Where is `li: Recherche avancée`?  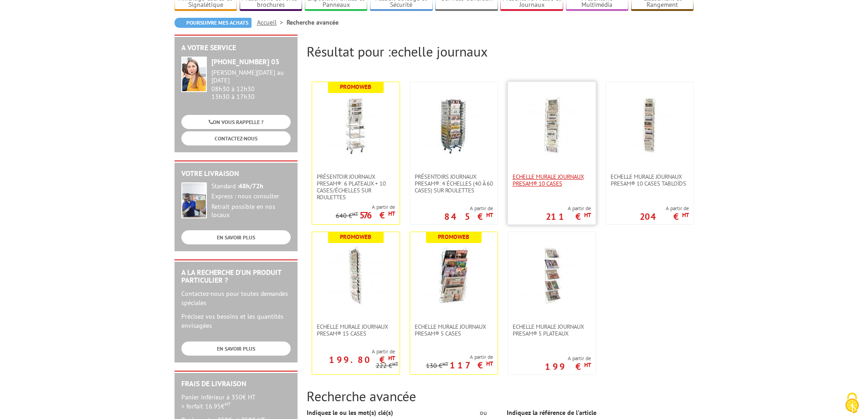
li: Recherche avancée is located at coordinates (312, 22).